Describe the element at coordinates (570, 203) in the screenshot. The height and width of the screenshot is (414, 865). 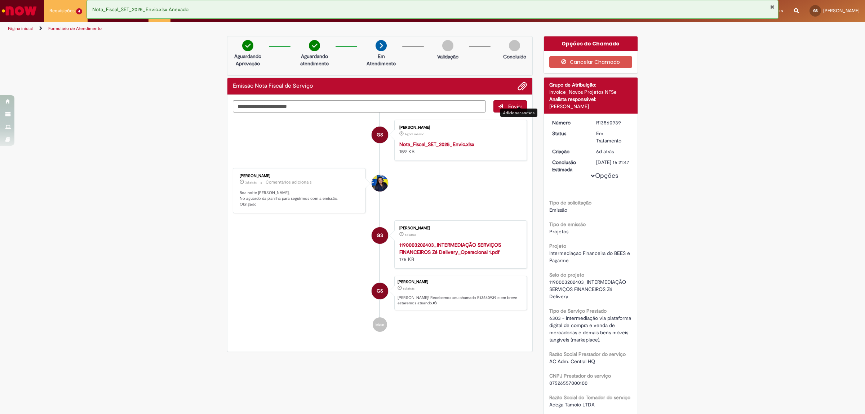
I see `b: Tipo de solicitação` at that location.